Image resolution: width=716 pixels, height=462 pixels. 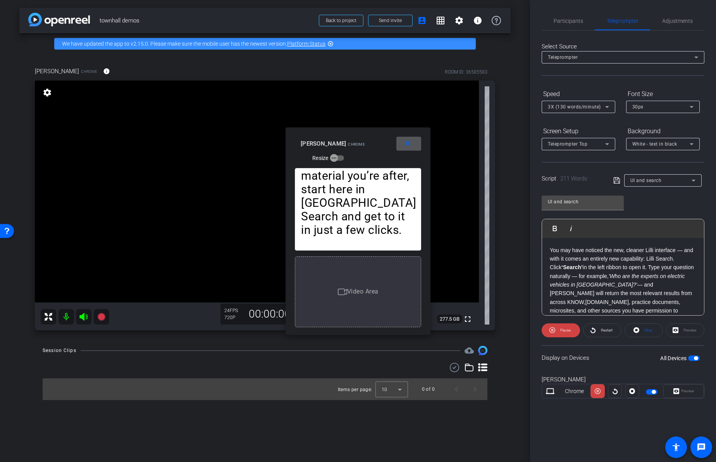 I want to click on div: Select Source, so click(x=623, y=46).